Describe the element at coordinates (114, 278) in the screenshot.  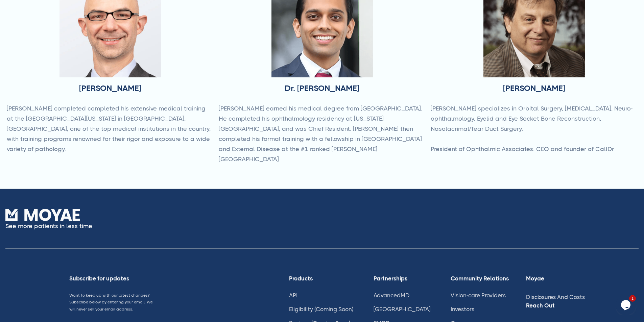
I see `div: Subscribe for updates` at that location.